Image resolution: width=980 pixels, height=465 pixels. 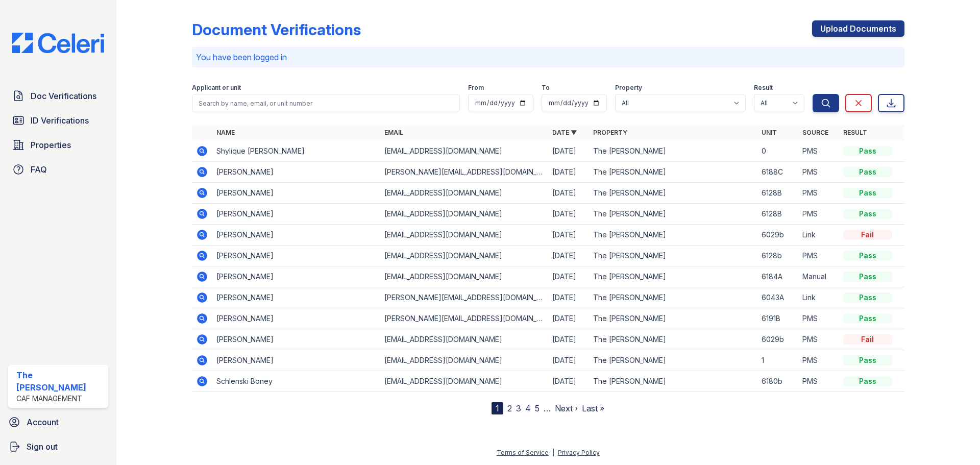 I want to click on a: Property, so click(x=610, y=132).